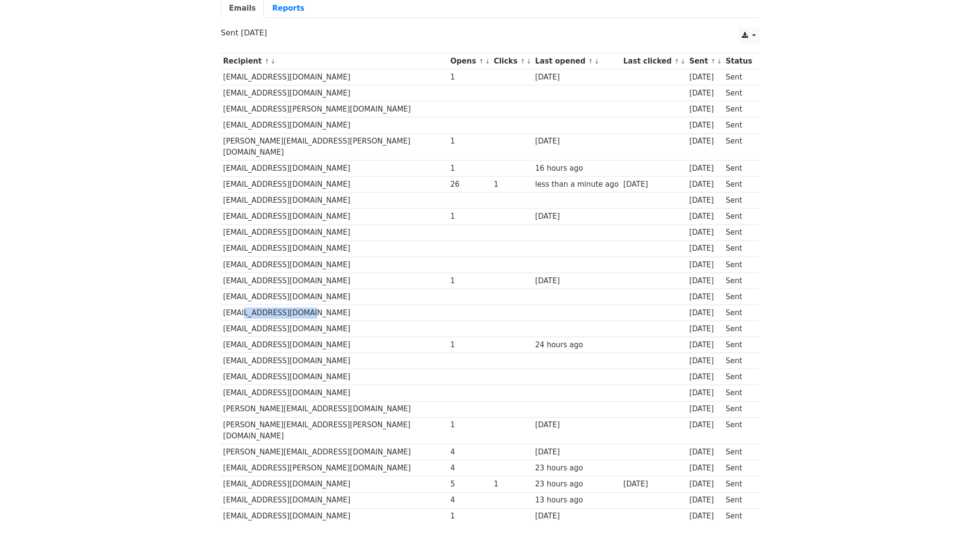 This screenshot has height=549, width=980. I want to click on div: 16 hours ago, so click(577, 169).